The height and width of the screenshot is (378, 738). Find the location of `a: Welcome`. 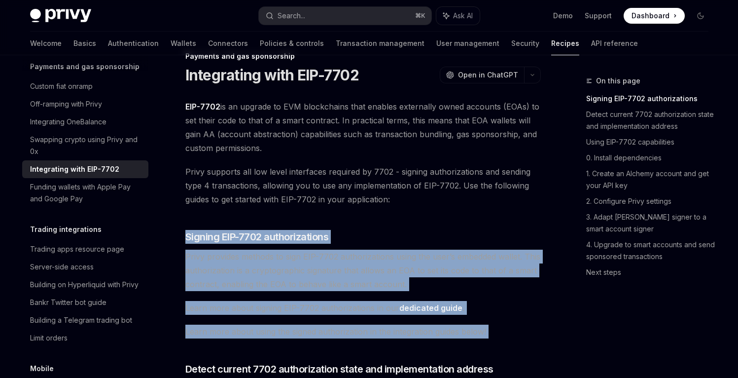

a: Welcome is located at coordinates (46, 43).